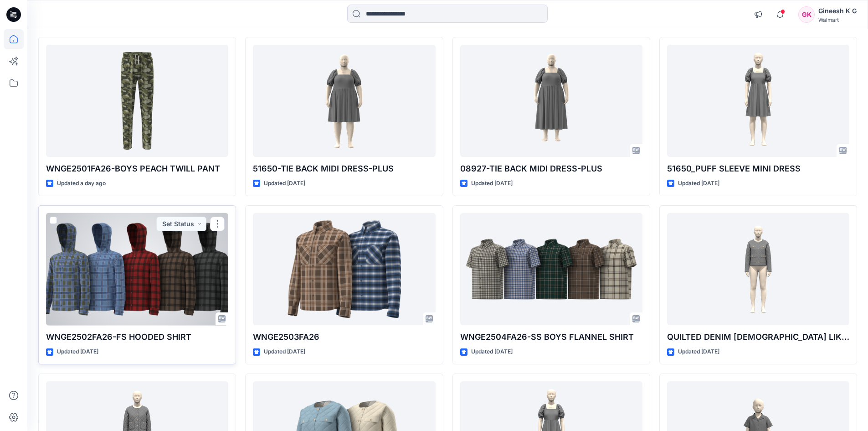 Image resolution: width=868 pixels, height=431 pixels. What do you see at coordinates (344, 100) in the screenshot?
I see `a: 51650-TIE BACK MIDI DRESS-PLUS` at bounding box center [344, 100].